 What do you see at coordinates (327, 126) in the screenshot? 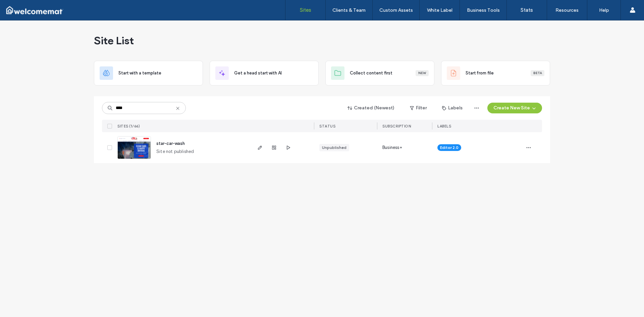
I see `span: STATUS` at bounding box center [327, 126].